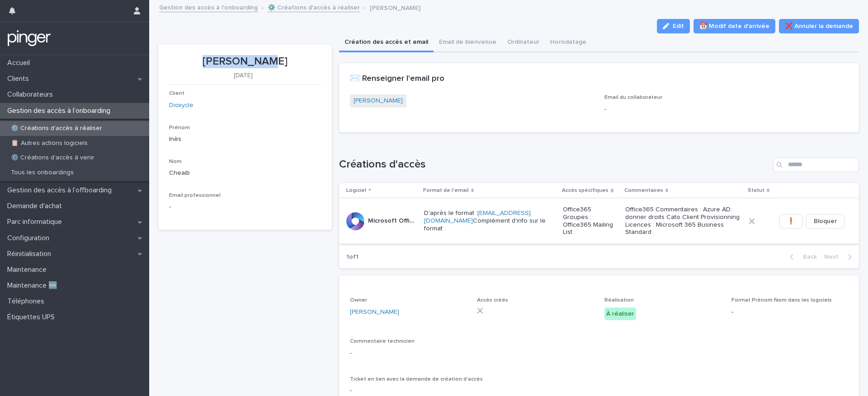  I want to click on span: Ticket en lien avec la demande de création d'accès, so click(417, 380).